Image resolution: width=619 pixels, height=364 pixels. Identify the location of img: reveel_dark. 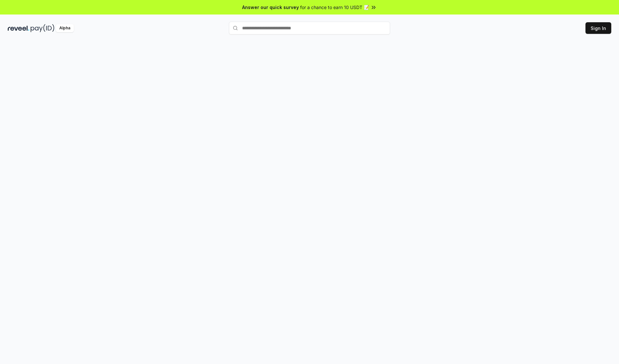
(18, 28).